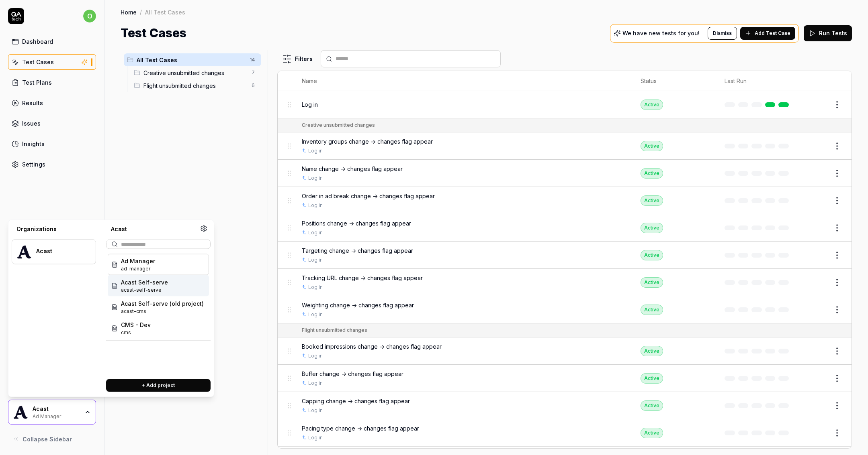 Image resolution: width=868 pixels, height=455 pixels. Describe the element at coordinates (357, 305) in the screenshot. I see `span: Weighting change -> changes flag appear` at that location.